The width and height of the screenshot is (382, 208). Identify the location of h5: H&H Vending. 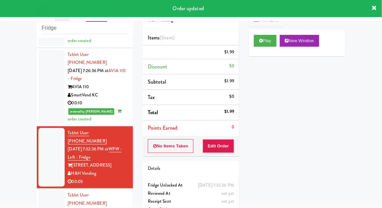
(191, 20).